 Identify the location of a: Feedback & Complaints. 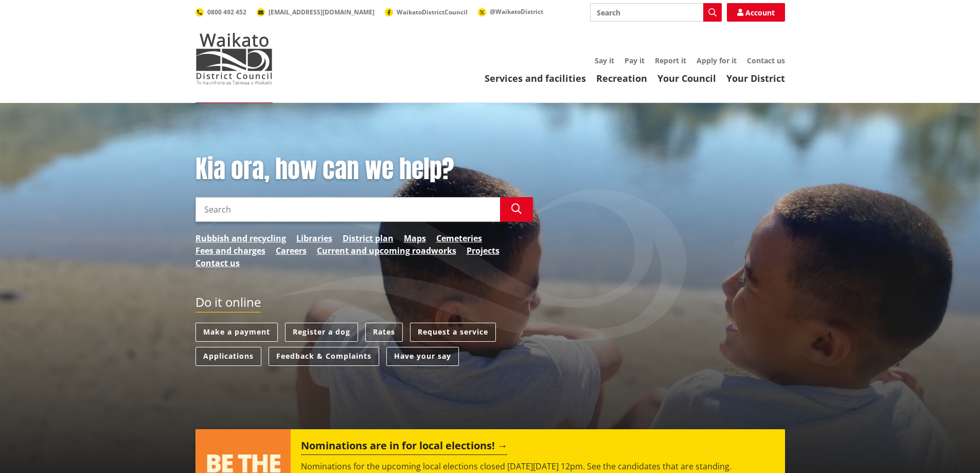
(324, 356).